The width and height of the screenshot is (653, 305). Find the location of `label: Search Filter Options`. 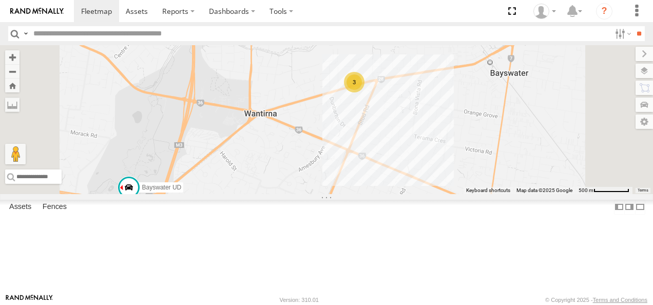

label: Search Filter Options is located at coordinates (622, 33).